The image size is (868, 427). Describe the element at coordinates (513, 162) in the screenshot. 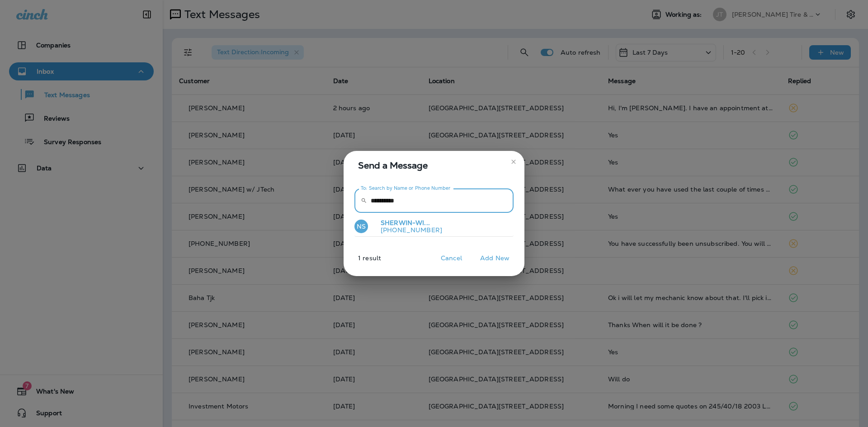

I see `button: close` at that location.